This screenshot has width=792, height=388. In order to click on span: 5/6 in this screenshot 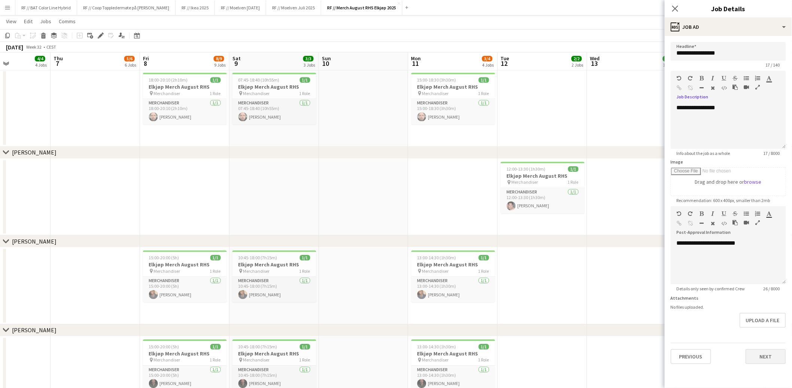, I will do `click(130, 58)`.